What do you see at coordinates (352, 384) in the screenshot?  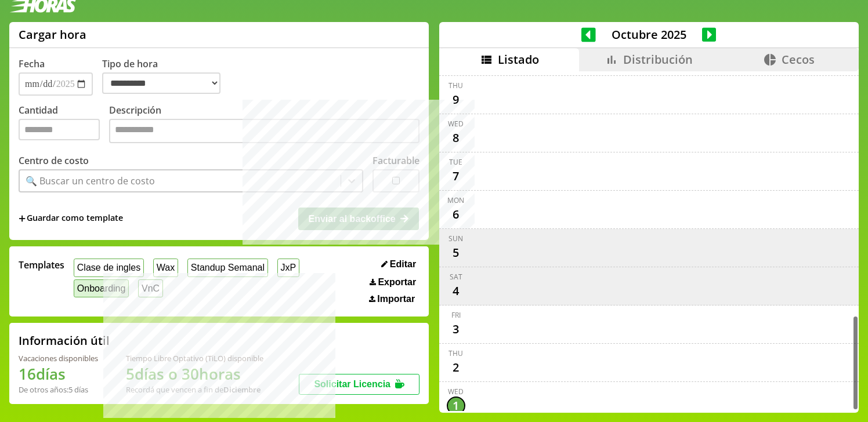 I see `span: Solicitar Licencia` at bounding box center [352, 384].